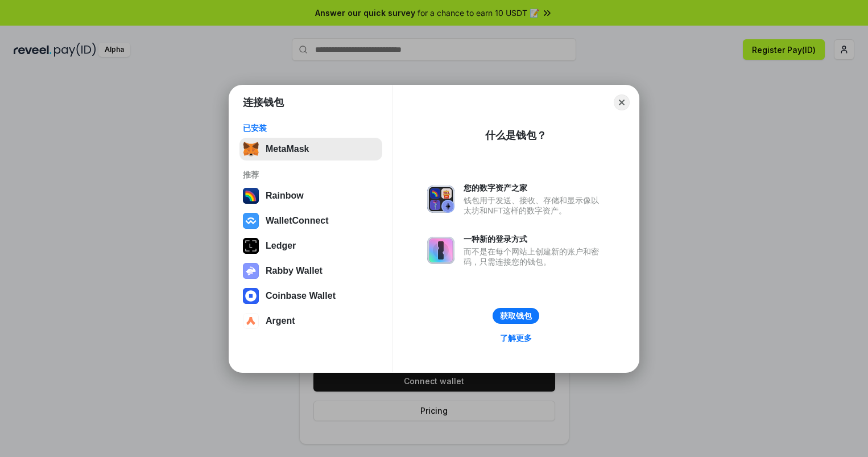 This screenshot has width=868, height=457. I want to click on h1: 连接钱包, so click(263, 103).